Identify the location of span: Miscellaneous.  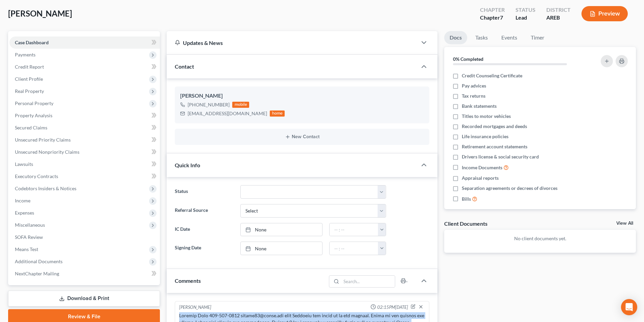
(30, 225).